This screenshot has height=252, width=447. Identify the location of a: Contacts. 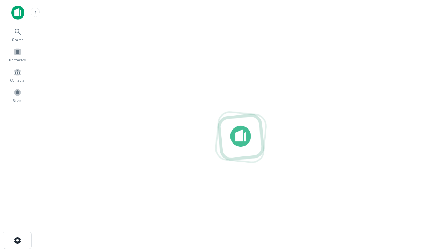
(17, 75).